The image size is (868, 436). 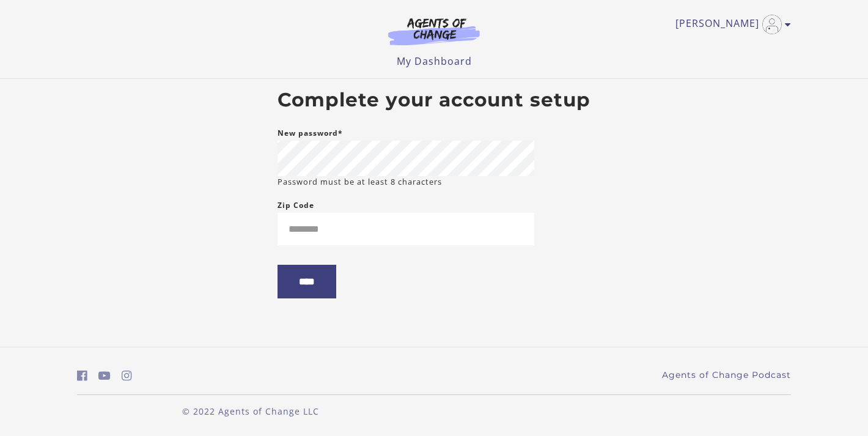 I want to click on i: https://www.youtube.com/c/AgentsofChangeTestPrepbyMeaganMitchell (Open in a new window), so click(x=105, y=375).